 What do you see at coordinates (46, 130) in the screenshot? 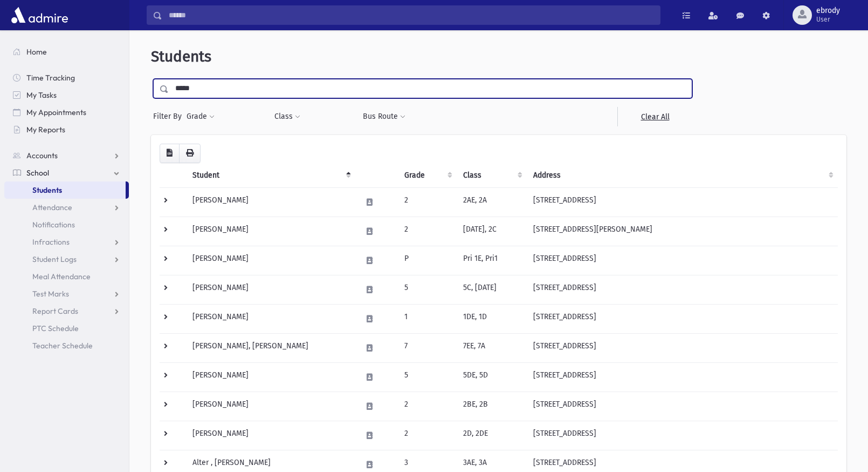
I see `span: My Reports` at bounding box center [46, 130].